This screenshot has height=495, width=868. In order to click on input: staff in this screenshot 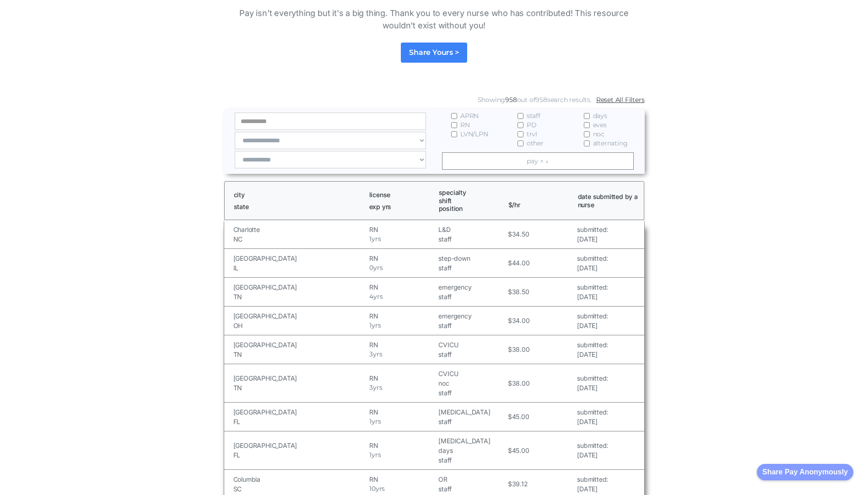, I will do `click(521, 116)`.